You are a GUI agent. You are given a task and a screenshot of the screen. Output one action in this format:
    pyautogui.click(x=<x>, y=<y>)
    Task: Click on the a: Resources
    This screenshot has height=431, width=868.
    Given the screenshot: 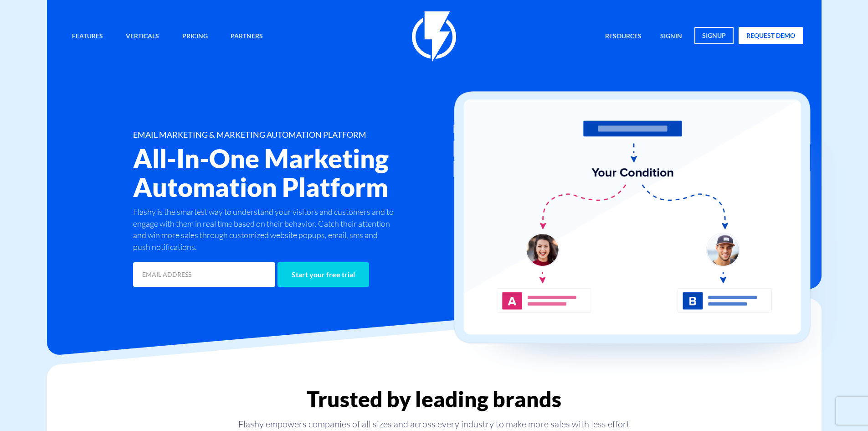 What is the action you would take?
    pyautogui.click(x=624, y=36)
    